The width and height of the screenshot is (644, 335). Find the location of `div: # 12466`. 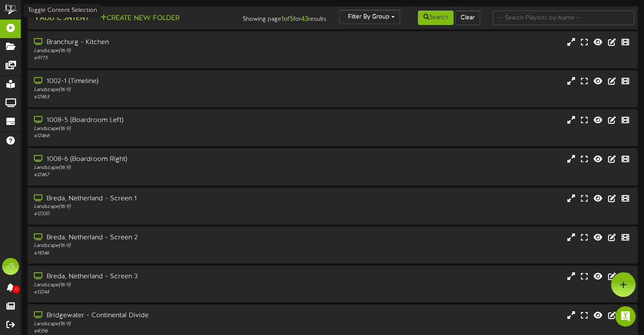

div: # 12466 is located at coordinates (155, 135).